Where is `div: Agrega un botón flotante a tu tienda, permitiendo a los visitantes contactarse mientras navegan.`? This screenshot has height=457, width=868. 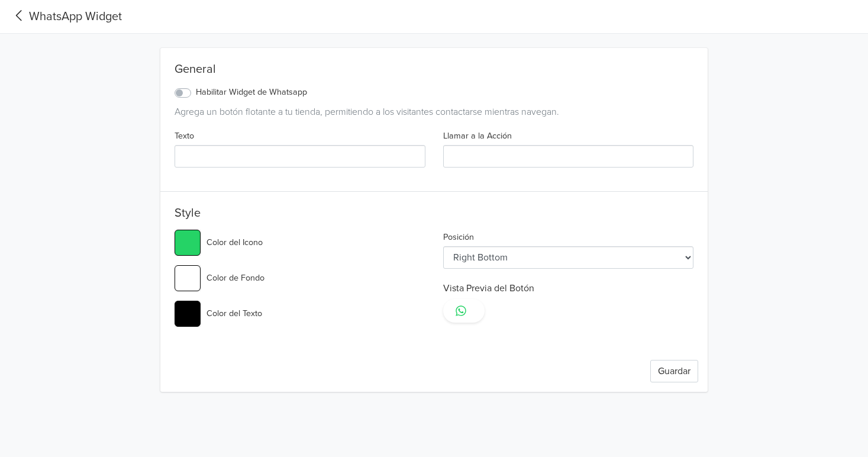
div: Agrega un botón flotante a tu tienda, permitiendo a los visitantes contactarse mientras navegan. is located at coordinates (433, 112).